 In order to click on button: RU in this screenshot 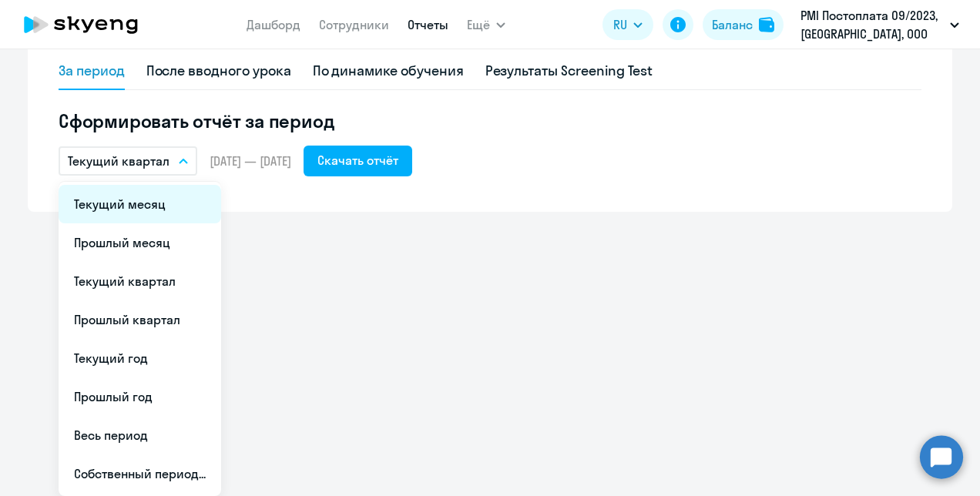, I will do `click(628, 25)`.